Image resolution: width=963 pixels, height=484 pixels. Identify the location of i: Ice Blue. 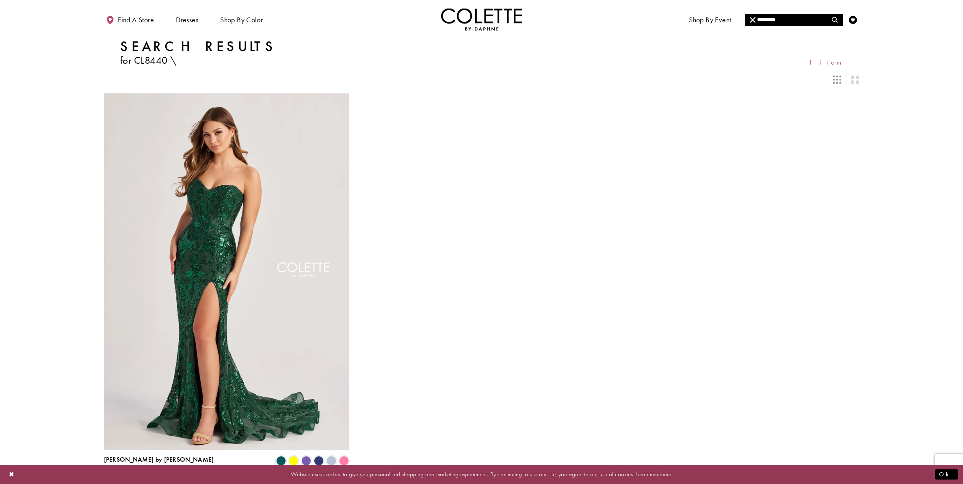
(331, 461).